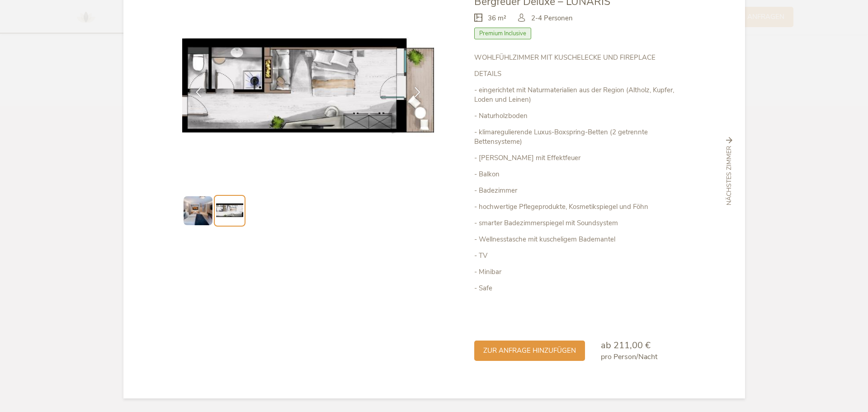 The image size is (868, 412). Describe the element at coordinates (580, 272) in the screenshot. I see `p: - Minibar` at that location.